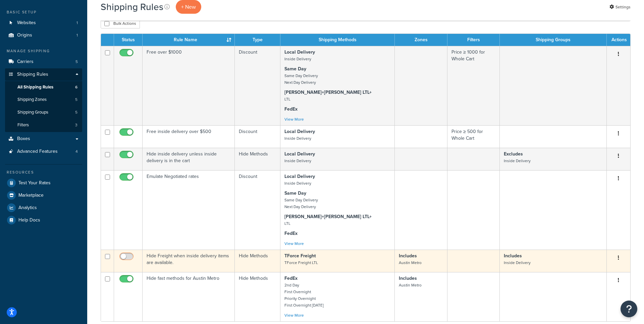 This screenshot has width=644, height=324. Describe the element at coordinates (35, 87) in the screenshot. I see `span: All Shipping Rules` at that location.